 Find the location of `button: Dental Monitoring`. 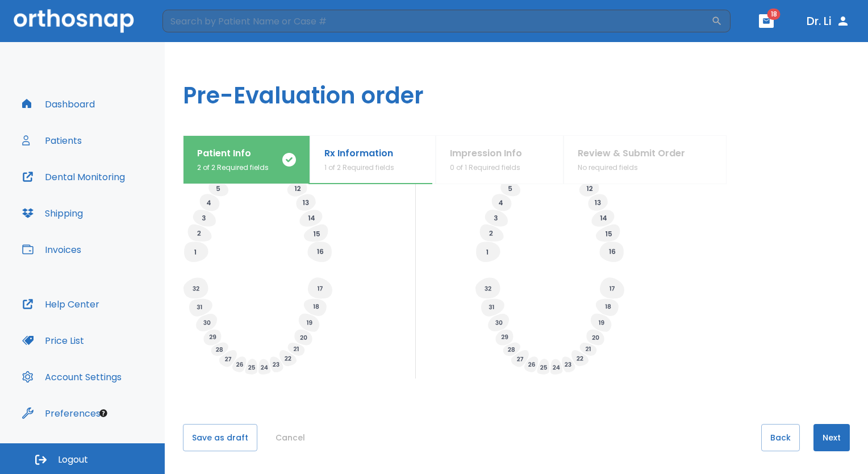

button: Dental Monitoring is located at coordinates (73, 176).